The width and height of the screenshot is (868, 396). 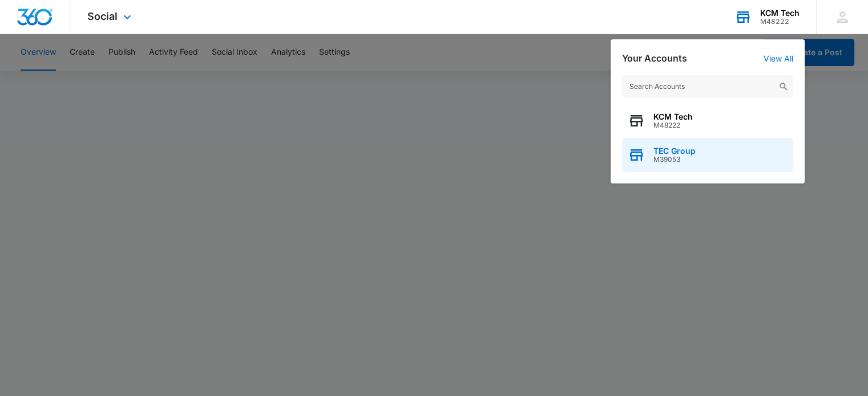 What do you see at coordinates (707, 86) in the screenshot?
I see `input: Search Accounts` at bounding box center [707, 86].